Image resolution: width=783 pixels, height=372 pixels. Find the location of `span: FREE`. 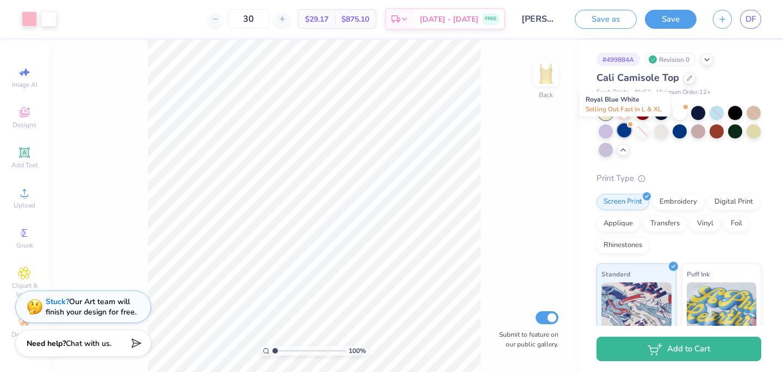

span: FREE is located at coordinates (490, 19).